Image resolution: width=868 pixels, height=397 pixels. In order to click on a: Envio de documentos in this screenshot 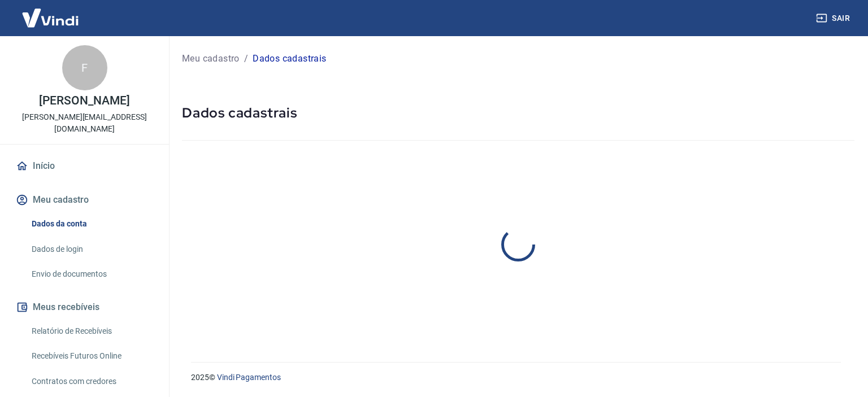, I will do `click(91, 274)`.